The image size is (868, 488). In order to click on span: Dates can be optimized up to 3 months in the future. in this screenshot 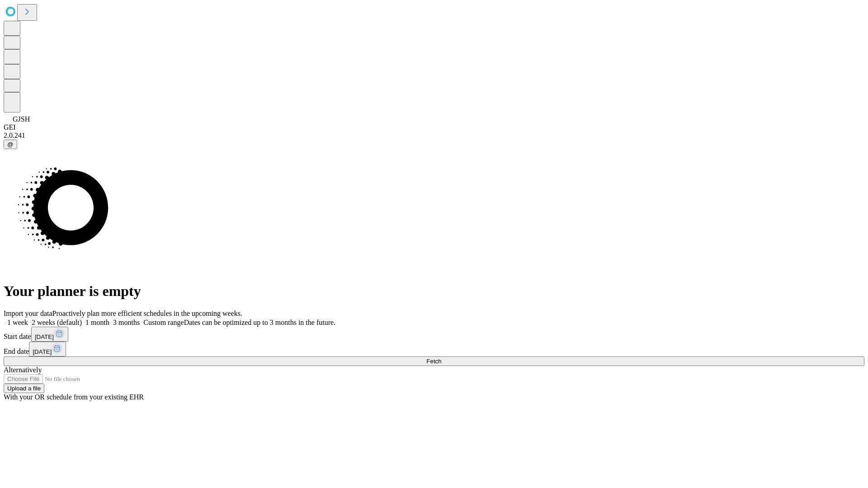, I will do `click(259, 322)`.